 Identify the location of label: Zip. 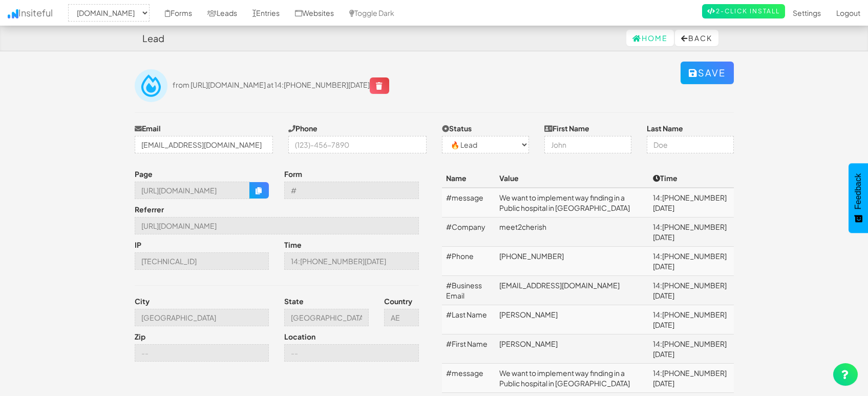
(140, 336).